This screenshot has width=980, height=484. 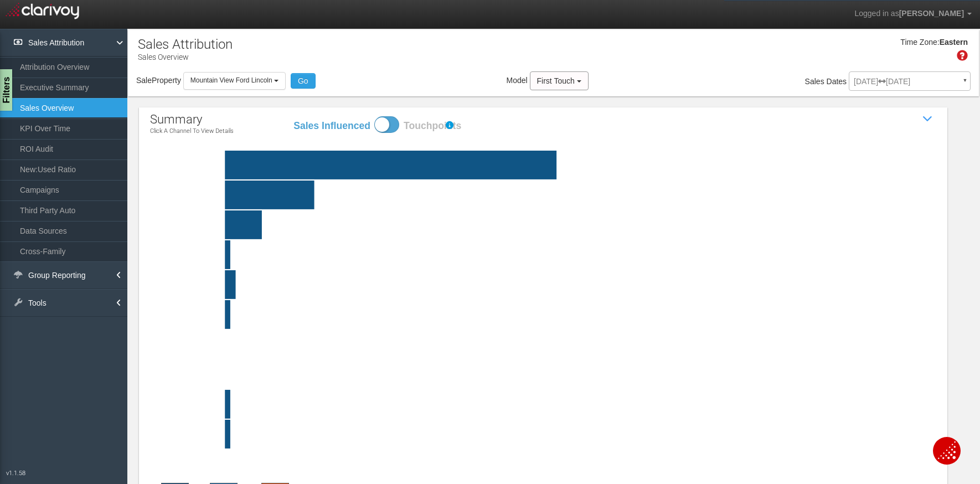 What do you see at coordinates (570, 255) in the screenshot?
I see `rect: tier one|1|5|0` at bounding box center [570, 255].